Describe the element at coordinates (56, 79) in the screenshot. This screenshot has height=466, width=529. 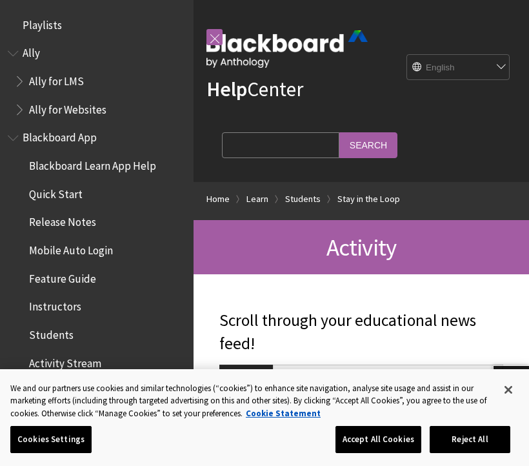
I see `span: Ally for LMS` at that location.